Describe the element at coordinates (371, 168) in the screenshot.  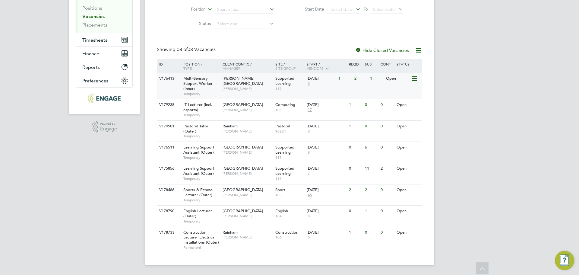
I see `div: 11` at that location.